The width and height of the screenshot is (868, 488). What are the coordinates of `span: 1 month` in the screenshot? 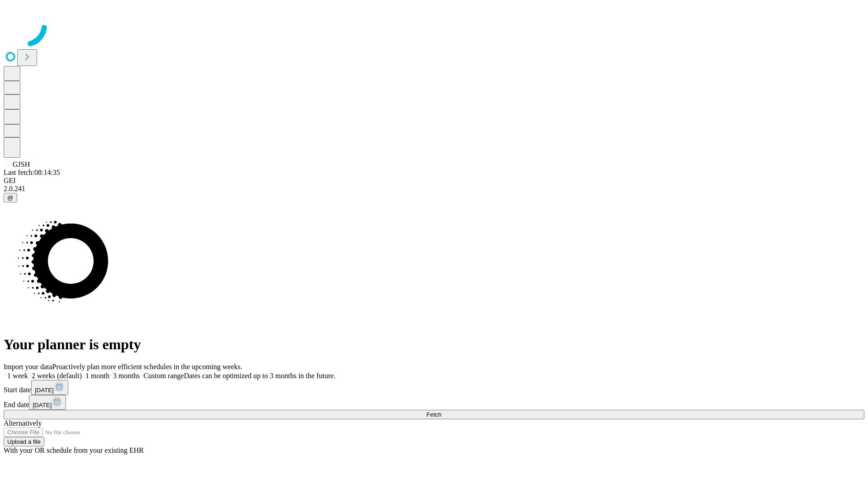 It's located at (97, 376).